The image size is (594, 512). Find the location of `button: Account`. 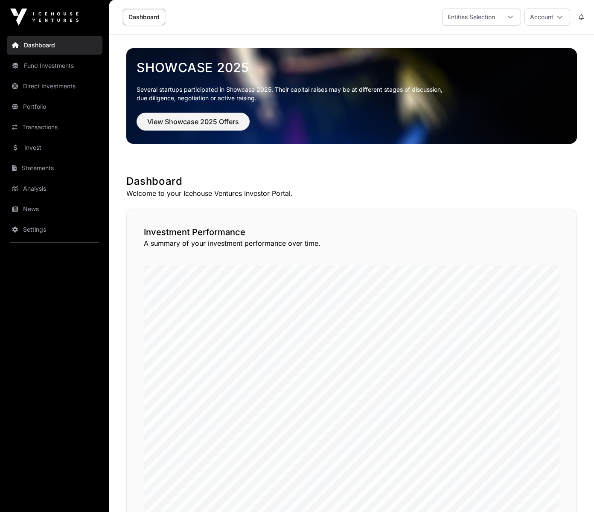

button: Account is located at coordinates (547, 17).